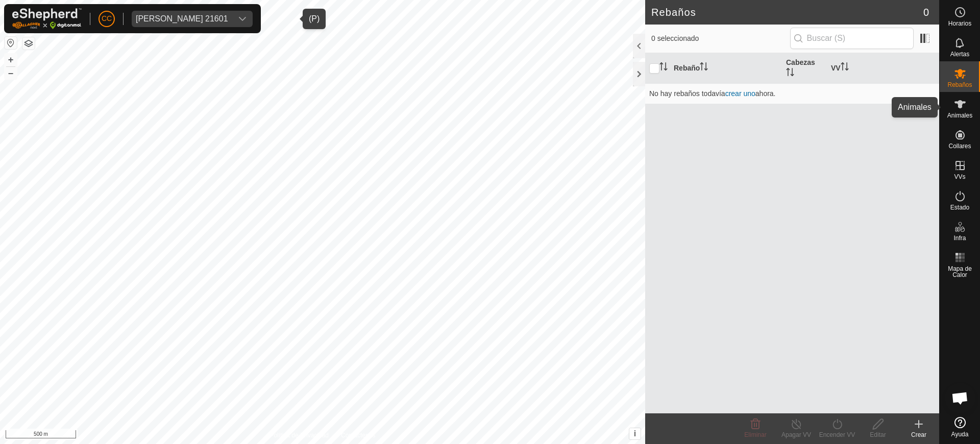 The image size is (980, 444). What do you see at coordinates (805, 68) in the screenshot?
I see `th: Cabezas` at bounding box center [805, 68].